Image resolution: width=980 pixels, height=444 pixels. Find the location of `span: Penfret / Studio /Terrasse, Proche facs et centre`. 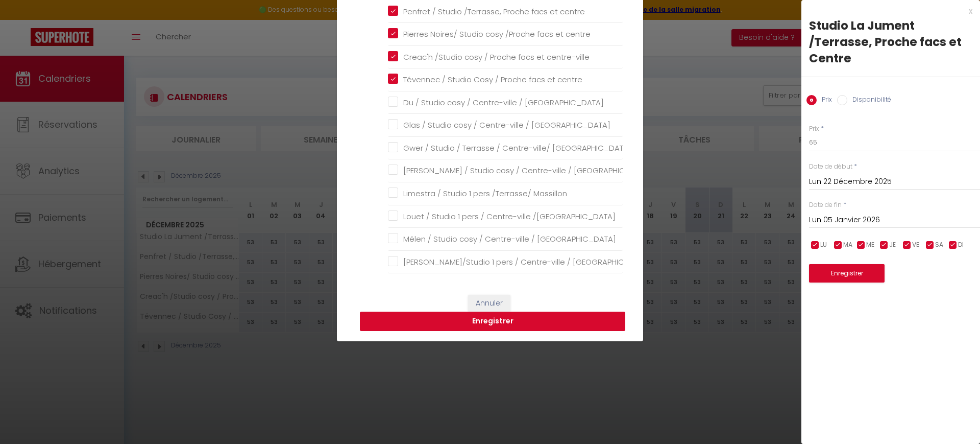

span: Penfret / Studio /Terrasse, Proche facs et centre is located at coordinates (494, 11).